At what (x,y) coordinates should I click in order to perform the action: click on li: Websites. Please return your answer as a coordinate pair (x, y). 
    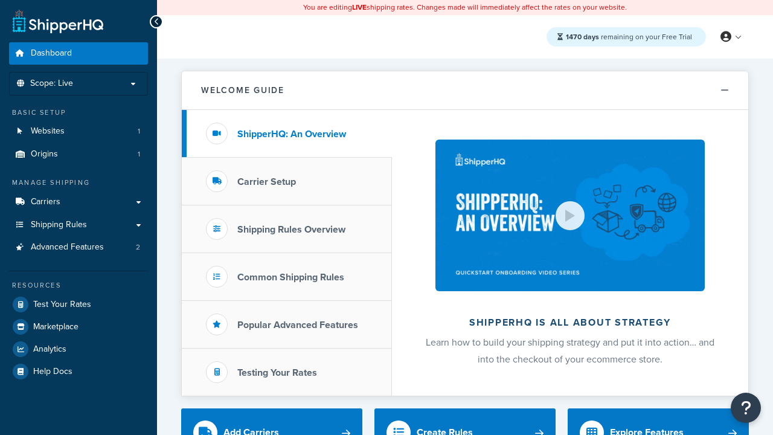
    Looking at the image, I should click on (78, 131).